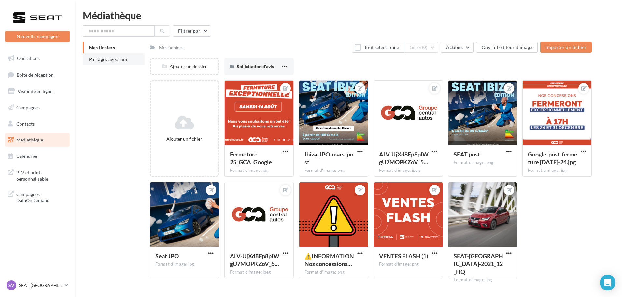 The height and width of the screenshot is (297, 622). What do you see at coordinates (457, 47) in the screenshot?
I see `button: Actions` at bounding box center [457, 47].